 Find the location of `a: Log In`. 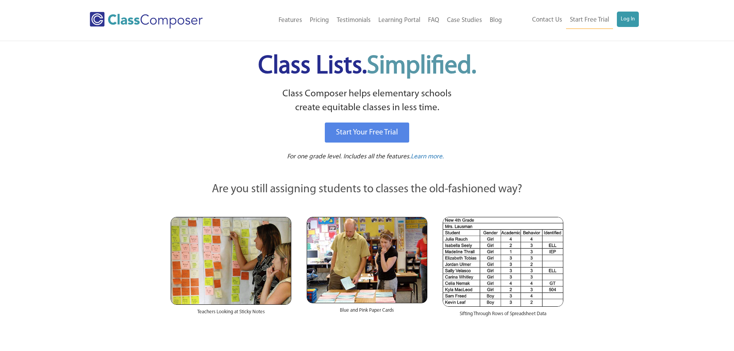

a: Log In is located at coordinates (627, 19).